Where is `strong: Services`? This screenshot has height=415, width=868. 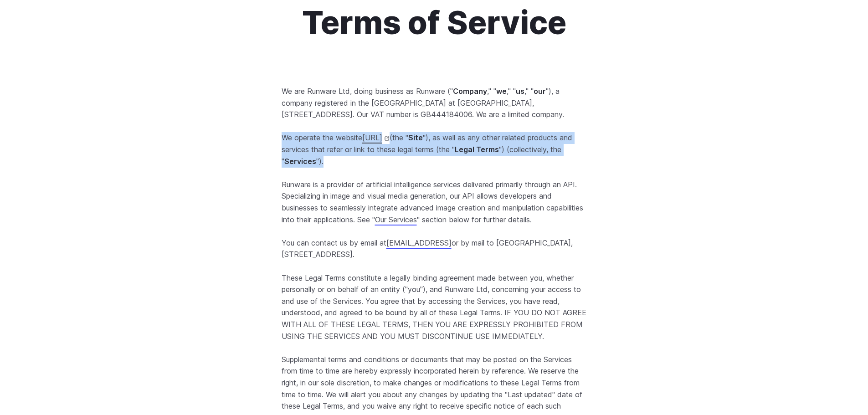 strong: Services is located at coordinates (300, 161).